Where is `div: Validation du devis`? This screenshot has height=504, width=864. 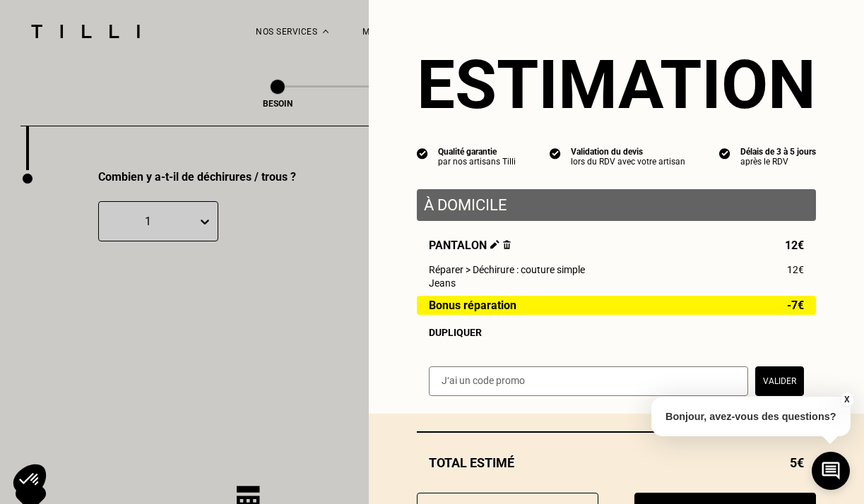
div: Validation du devis is located at coordinates (628, 152).